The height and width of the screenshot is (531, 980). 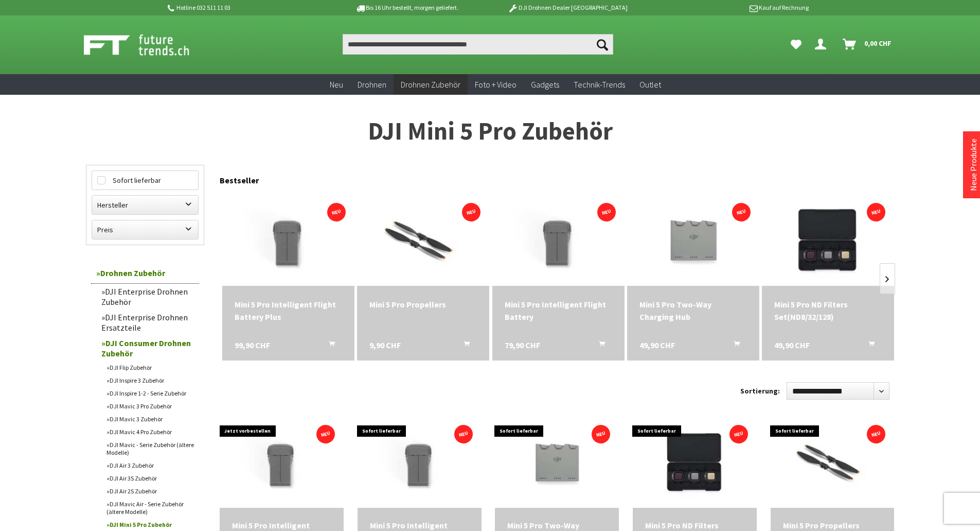 What do you see at coordinates (423, 304) in the screenshot?
I see `a: Mini 5 Pro Propellers 9,90 CHF In den Warenkorb` at bounding box center [423, 304].